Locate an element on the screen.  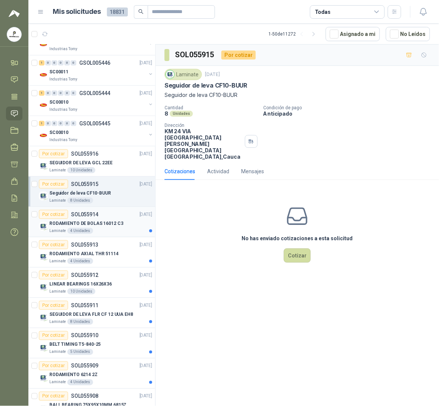
p: RODAMIENTO DE BOLAS 16012 C3 is located at coordinates (86, 223).